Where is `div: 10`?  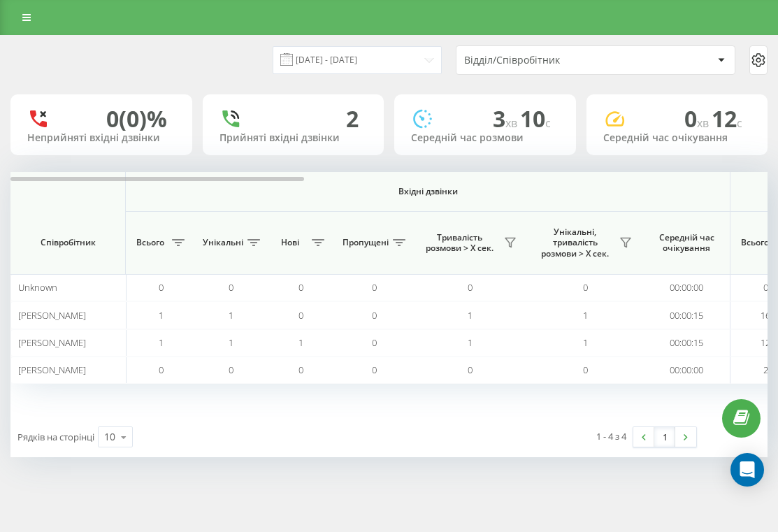 div: 10 is located at coordinates (110, 437).